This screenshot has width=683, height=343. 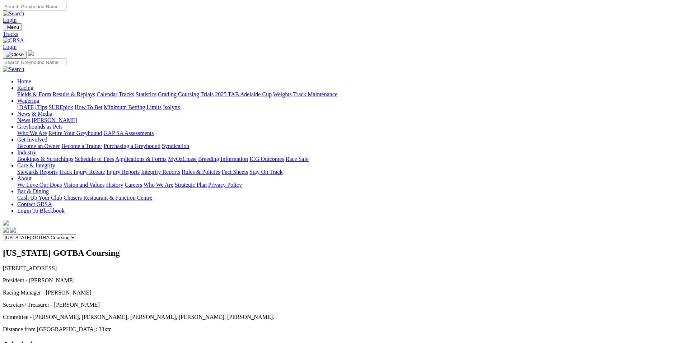 I want to click on a: Applications & Forms, so click(x=141, y=159).